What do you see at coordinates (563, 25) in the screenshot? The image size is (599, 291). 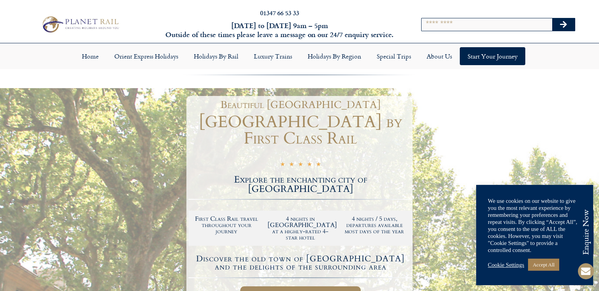 I see `button: Search` at bounding box center [563, 25].